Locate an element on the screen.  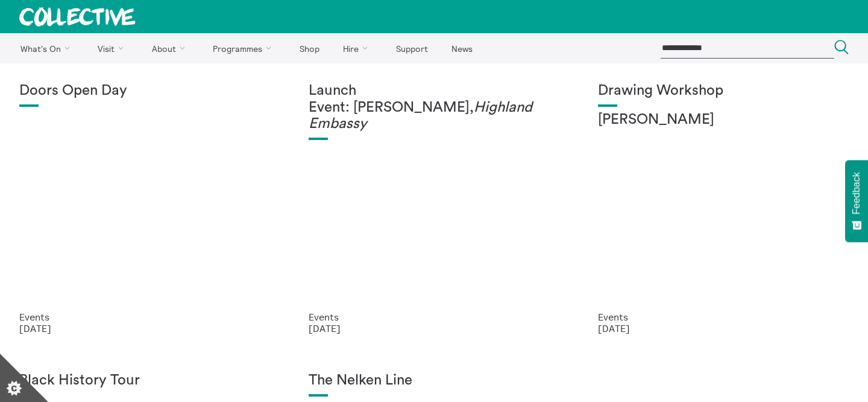
h1: The Nelken Line is located at coordinates (434, 381).